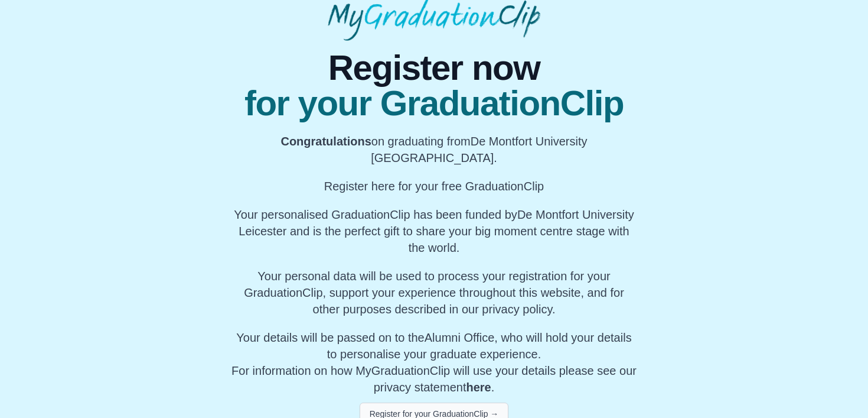 The width and height of the screenshot is (868, 418). I want to click on span: for your GraduationClip, so click(434, 103).